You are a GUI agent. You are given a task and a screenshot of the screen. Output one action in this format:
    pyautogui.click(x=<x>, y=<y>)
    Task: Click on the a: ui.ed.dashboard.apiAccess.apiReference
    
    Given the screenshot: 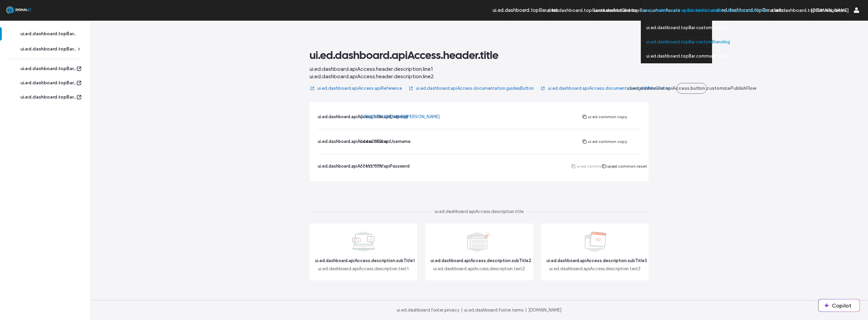 What is the action you would take?
    pyautogui.click(x=356, y=88)
    